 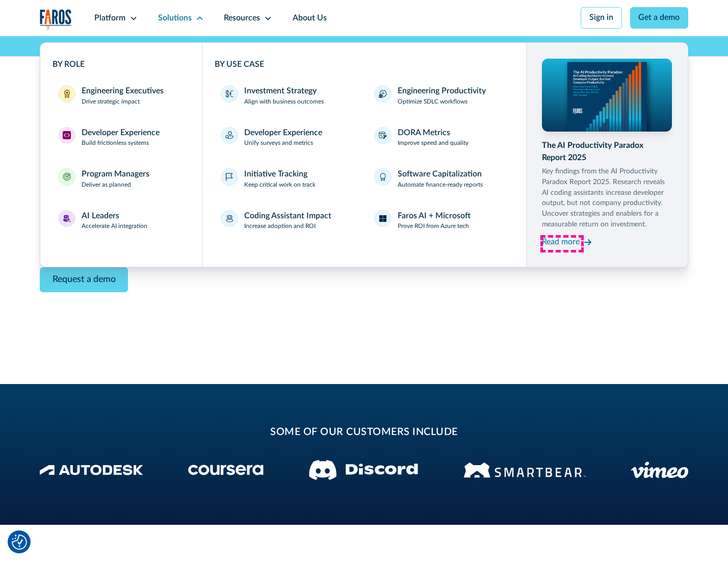 I want to click on a: AI LeadersAI LeadersAccelerate AI integration, so click(x=121, y=221).